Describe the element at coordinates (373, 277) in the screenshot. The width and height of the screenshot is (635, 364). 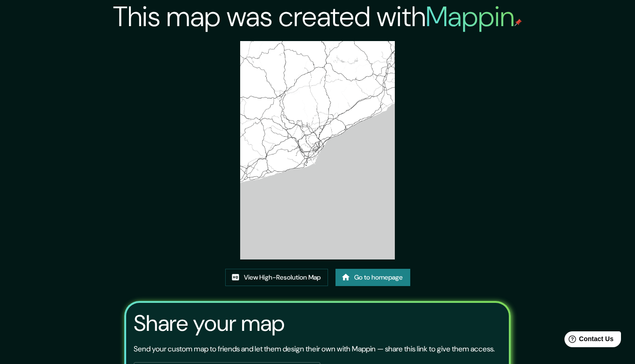
I see `a: Go to homepage` at that location.